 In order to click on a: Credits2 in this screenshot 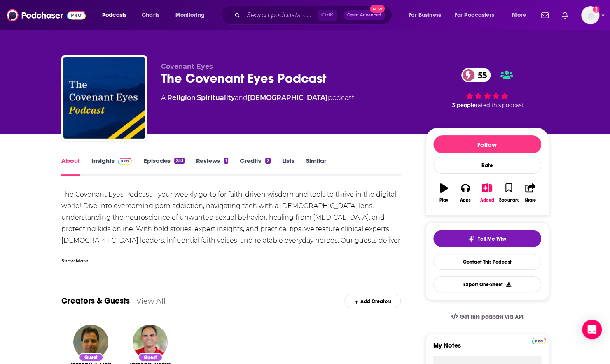, I will do `click(255, 166)`.